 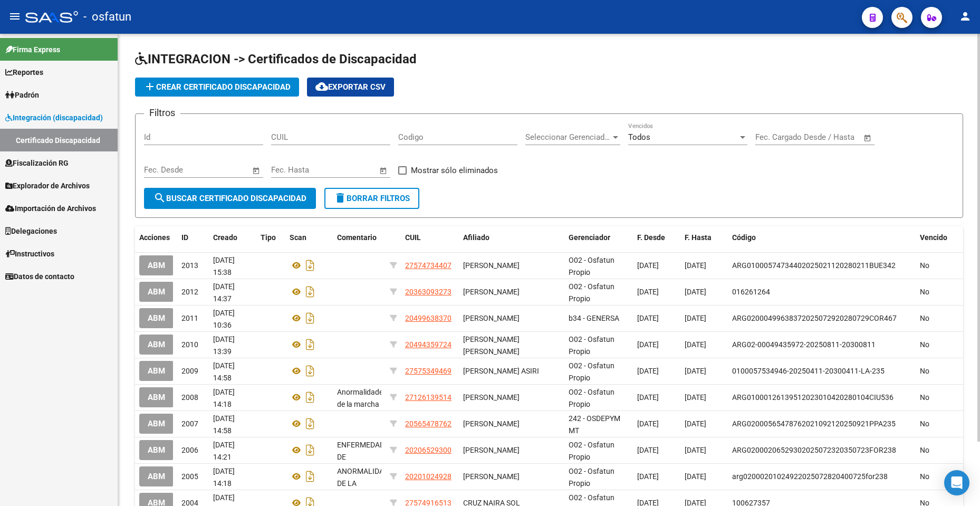 What do you see at coordinates (933, 237) in the screenshot?
I see `span: Vencido` at bounding box center [933, 237].